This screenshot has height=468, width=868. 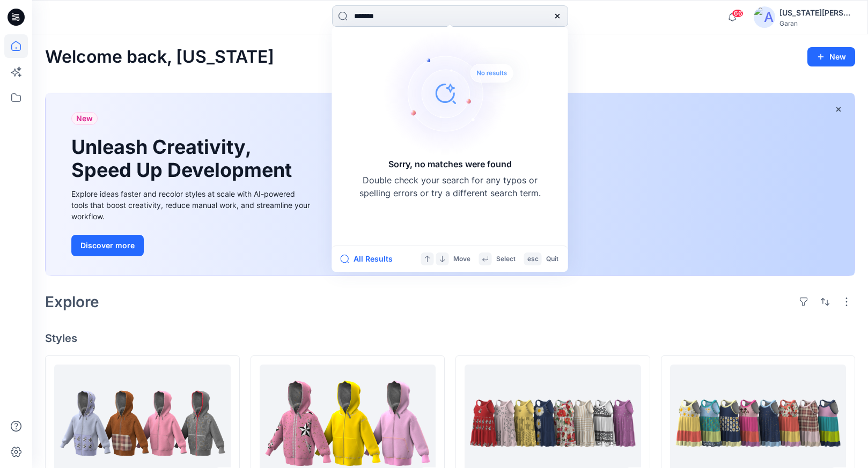 I want to click on img: Sorry, no matches were found, so click(x=459, y=93).